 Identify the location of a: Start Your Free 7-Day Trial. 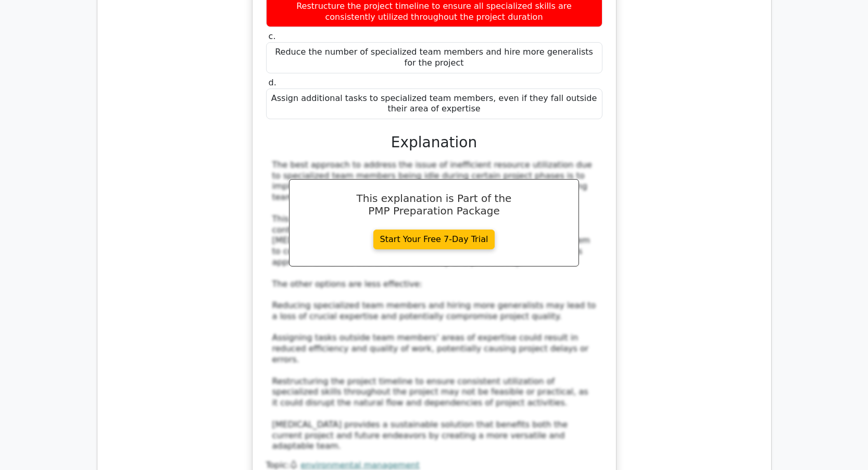
(434, 239).